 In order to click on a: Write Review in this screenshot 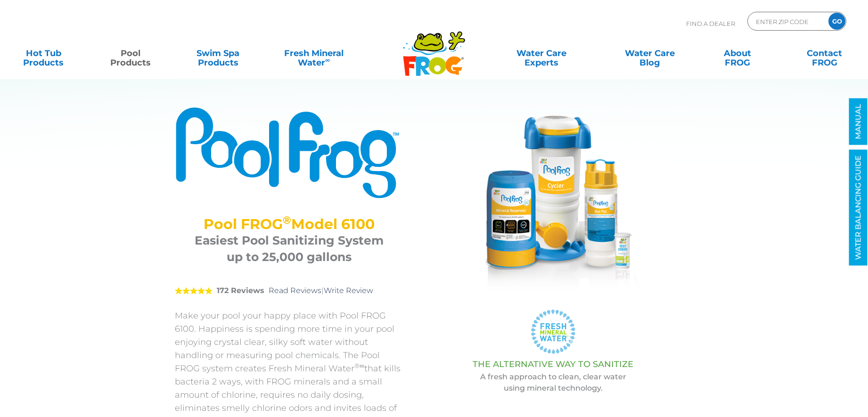, I will do `click(348, 290)`.